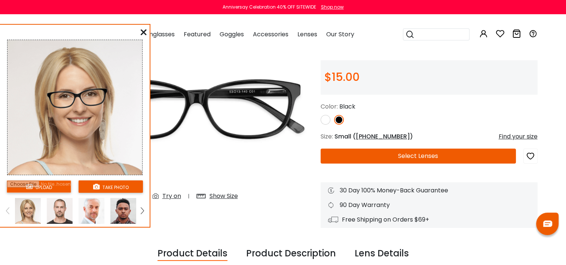  What do you see at coordinates (269, 7) in the screenshot?
I see `div: Anniversay Celebration 40% OFF SITEWIDE` at bounding box center [269, 7].